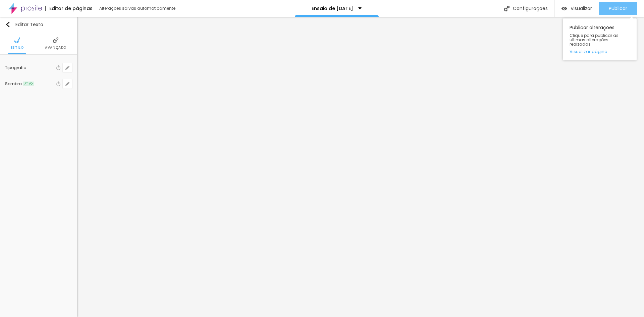 The image size is (644, 317). What do you see at coordinates (17, 48) in the screenshot?
I see `span: Estilo` at bounding box center [17, 48].